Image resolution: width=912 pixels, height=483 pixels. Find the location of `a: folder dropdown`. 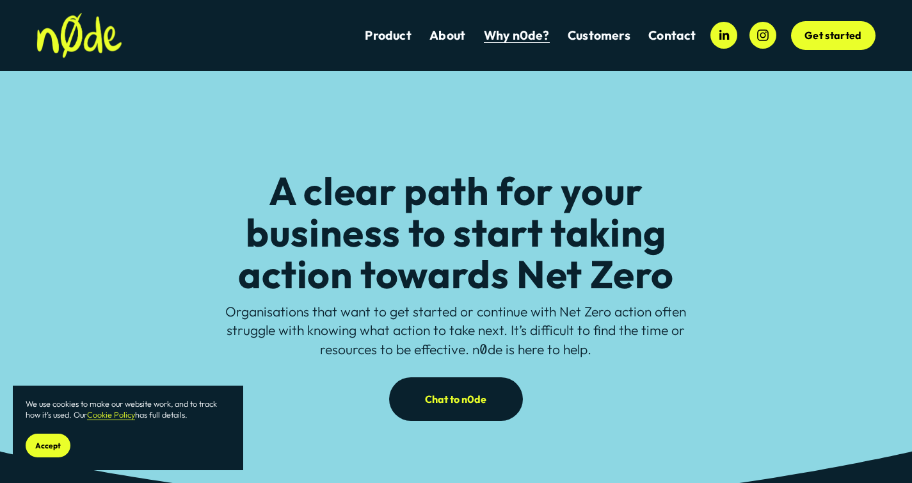

a: folder dropdown is located at coordinates (599, 35).